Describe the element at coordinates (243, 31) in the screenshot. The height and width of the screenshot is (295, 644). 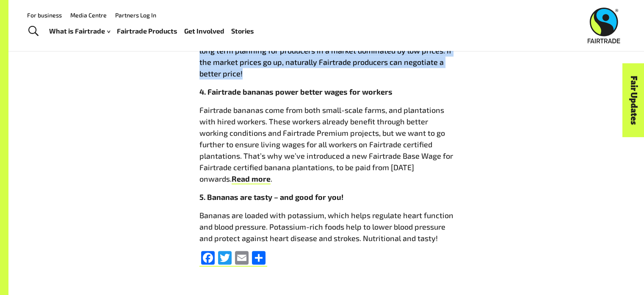
I see `a: Stories` at that location.